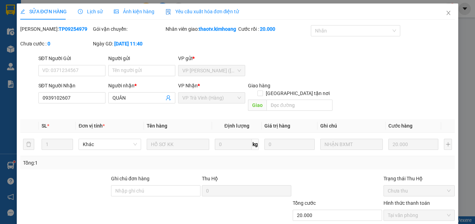  I want to click on span: Cước hàng, so click(400, 126).